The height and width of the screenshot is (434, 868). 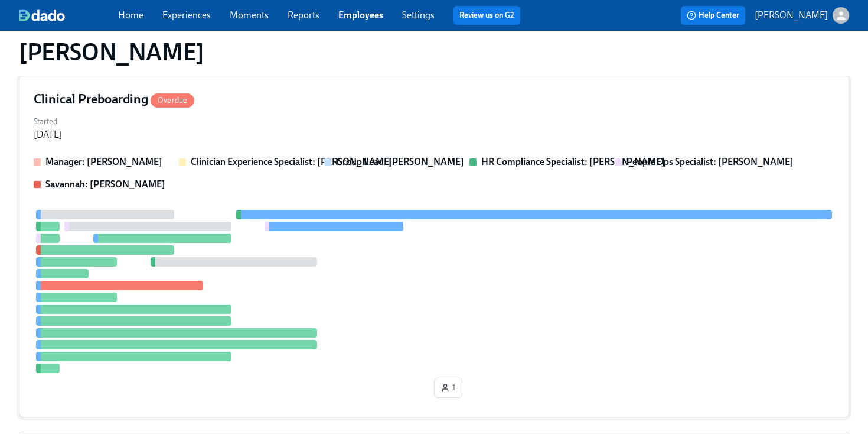 I want to click on label: Started, so click(x=48, y=122).